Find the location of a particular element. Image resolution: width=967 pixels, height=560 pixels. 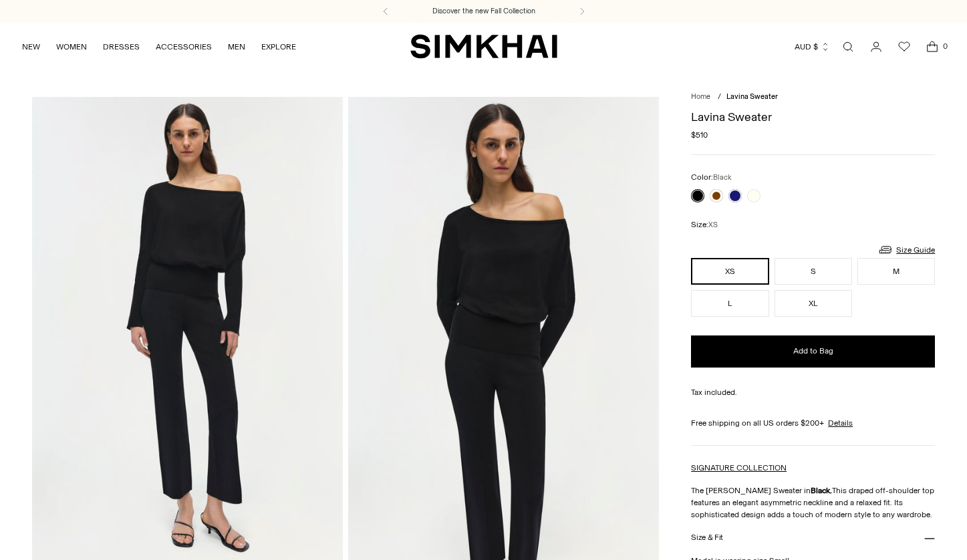

strong: Black. is located at coordinates (821, 491).